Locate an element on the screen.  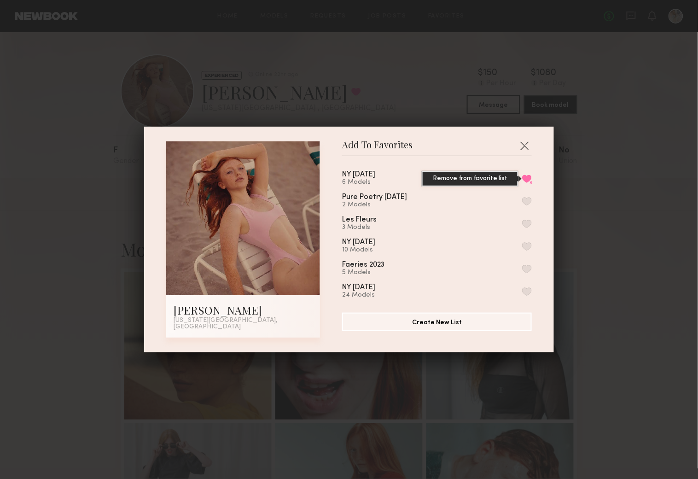
div: 10 Models is located at coordinates (370, 250).